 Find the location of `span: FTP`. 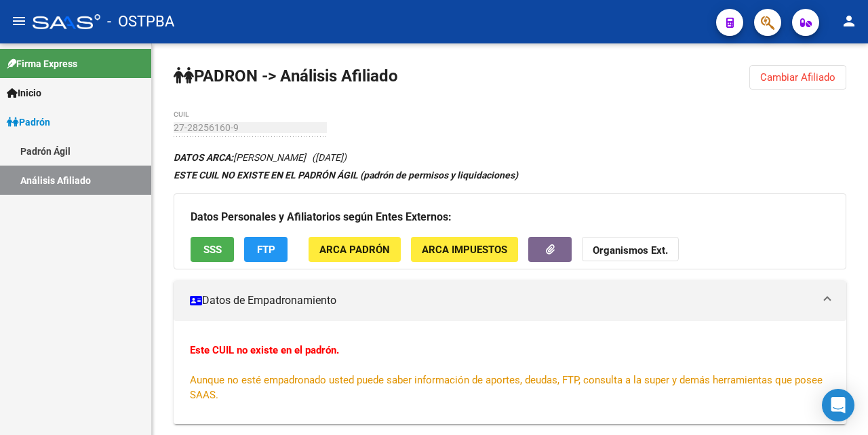

span: FTP is located at coordinates (266, 249).